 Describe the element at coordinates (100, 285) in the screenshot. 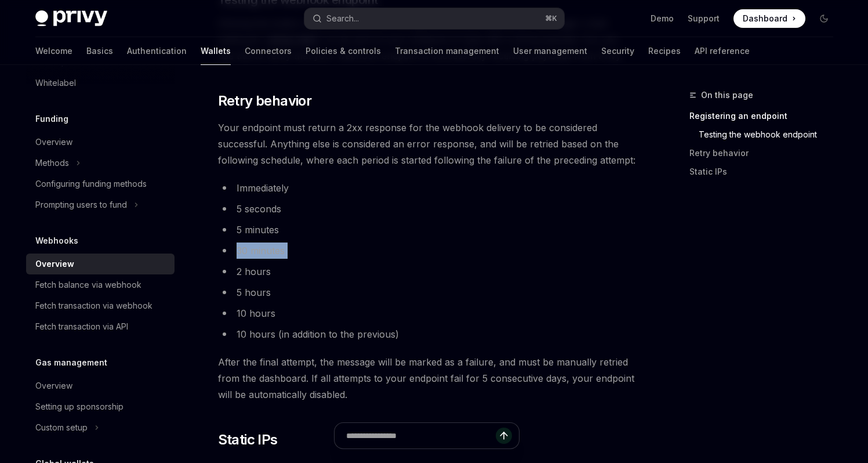

I see `a: Fetch balance via webhook` at that location.